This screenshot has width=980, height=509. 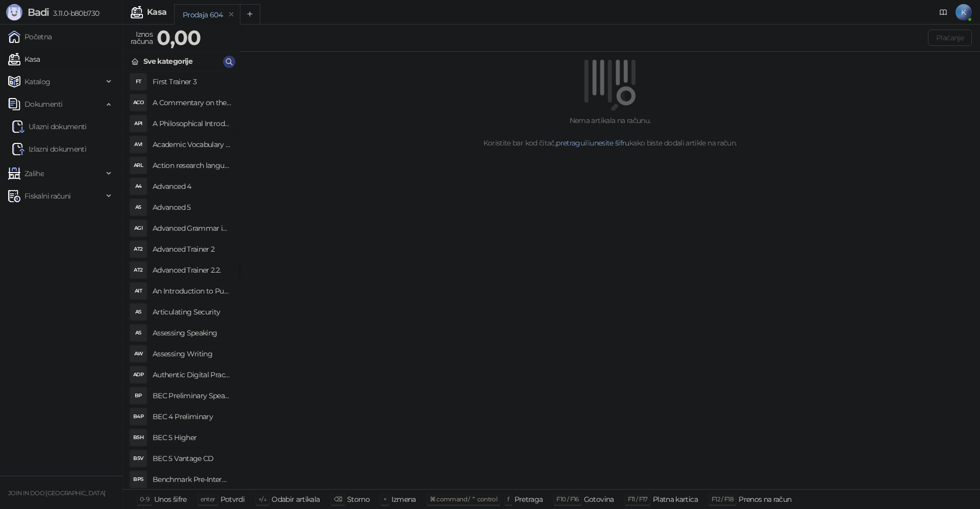 I want to click on div: Prodaja 604, so click(x=203, y=15).